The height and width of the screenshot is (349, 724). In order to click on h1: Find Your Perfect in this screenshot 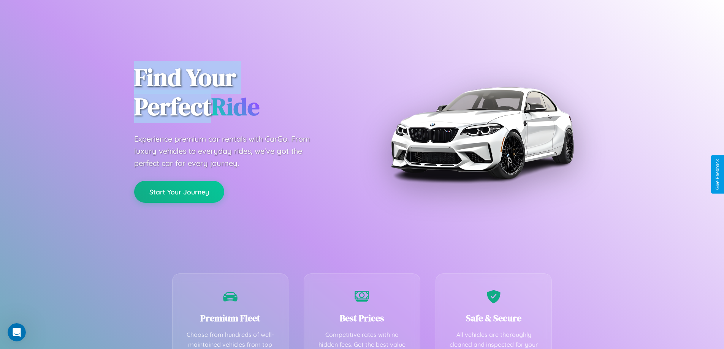, I will do `click(242, 92)`.